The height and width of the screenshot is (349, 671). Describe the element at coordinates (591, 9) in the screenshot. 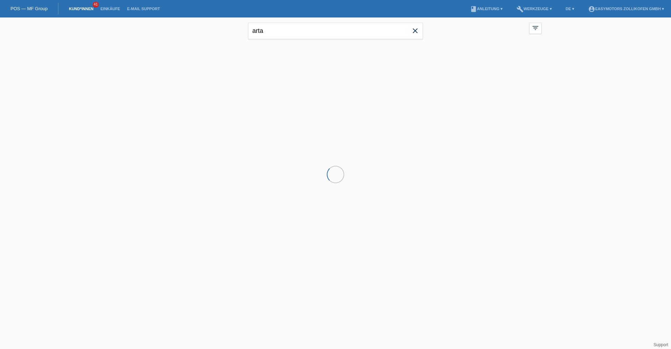

I see `i: account_circle` at that location.